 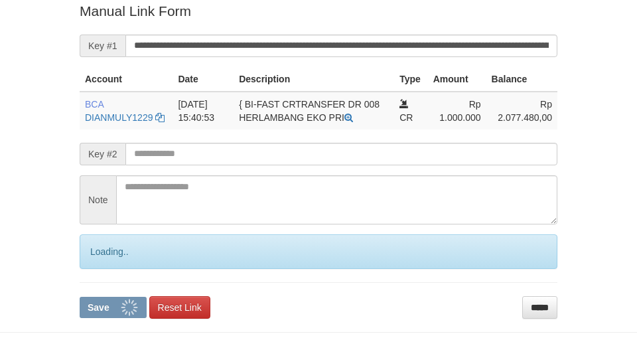 I want to click on span: Reset Link, so click(x=180, y=307).